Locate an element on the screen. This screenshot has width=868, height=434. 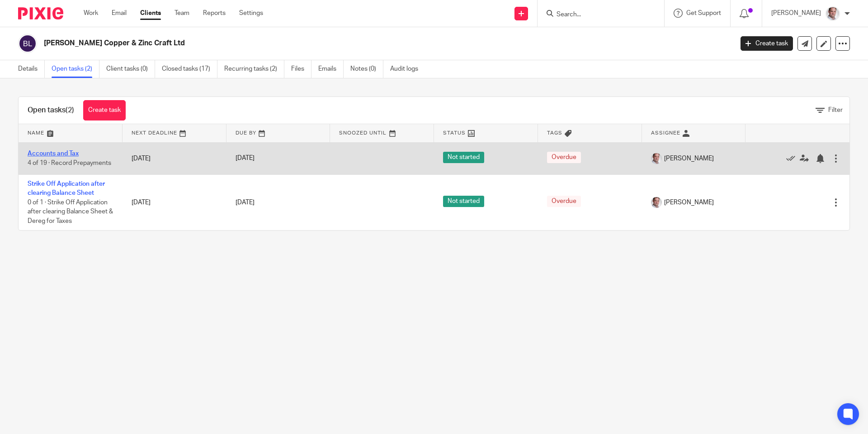
a: Work is located at coordinates (91, 13).